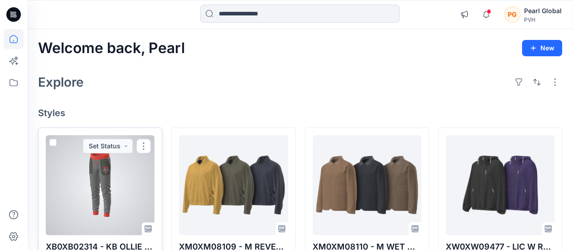 This screenshot has height=250, width=573. I want to click on a: XM0XM08109 - M REVERSIBLE IVY JACKET-PROTO V01, so click(233, 185).